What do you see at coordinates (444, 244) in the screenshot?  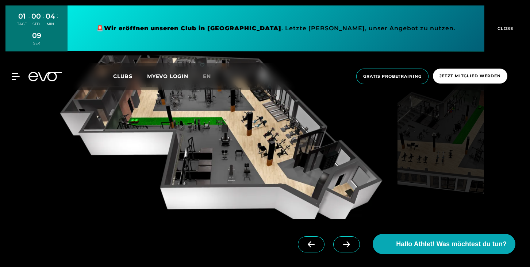 I see `button: Hallo Athlet! Was möchtest du tun?` at bounding box center [444, 244].